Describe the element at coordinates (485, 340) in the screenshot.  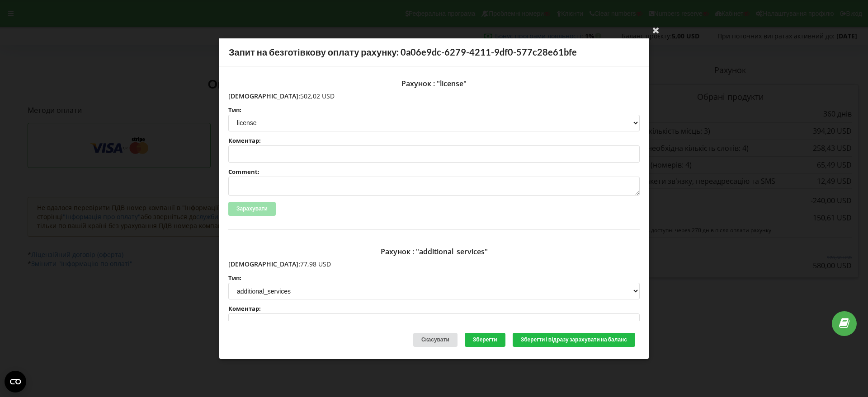
I see `button: Зберегти` at that location.